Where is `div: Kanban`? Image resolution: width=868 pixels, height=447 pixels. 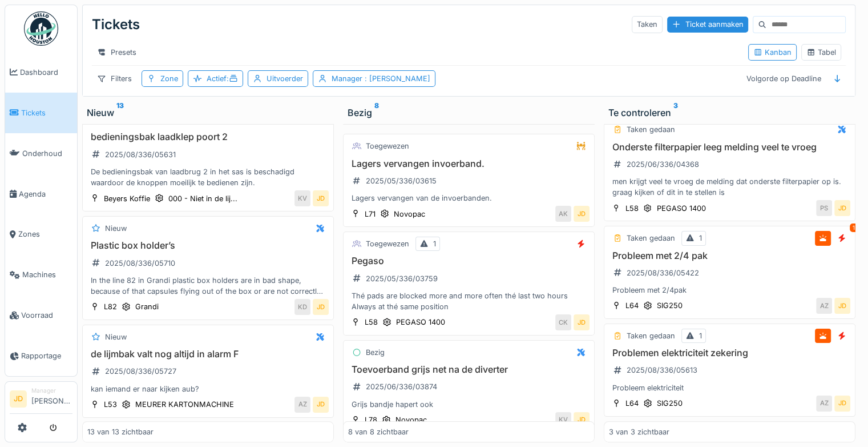
div: Kanban is located at coordinates (772, 52).